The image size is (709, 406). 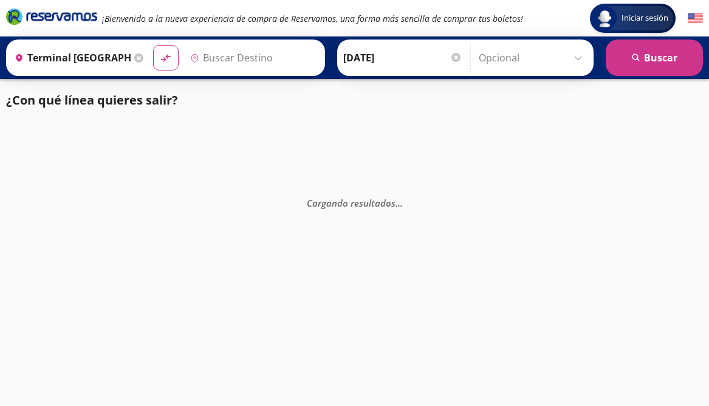 What do you see at coordinates (533, 58) in the screenshot?
I see `input: Opcional` at bounding box center [533, 58].